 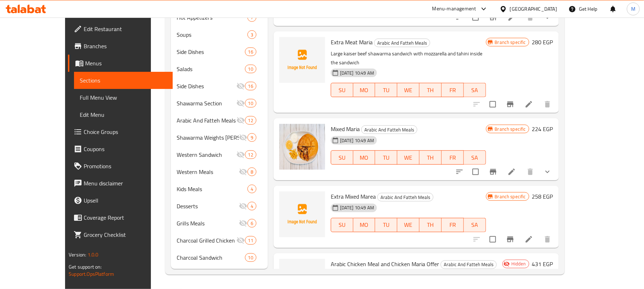 What do you see at coordinates (126, 63) in the screenshot?
I see `span: Menus` at bounding box center [126, 63].